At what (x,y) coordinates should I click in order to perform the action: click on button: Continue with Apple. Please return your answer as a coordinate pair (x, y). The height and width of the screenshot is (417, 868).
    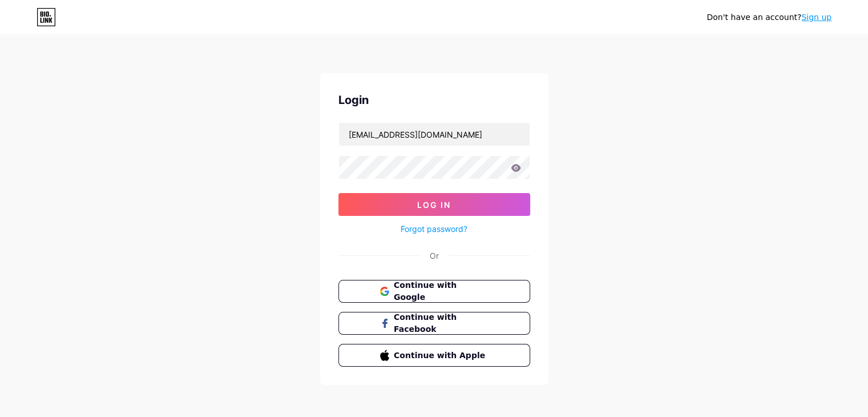
    Looking at the image, I should click on (434, 355).